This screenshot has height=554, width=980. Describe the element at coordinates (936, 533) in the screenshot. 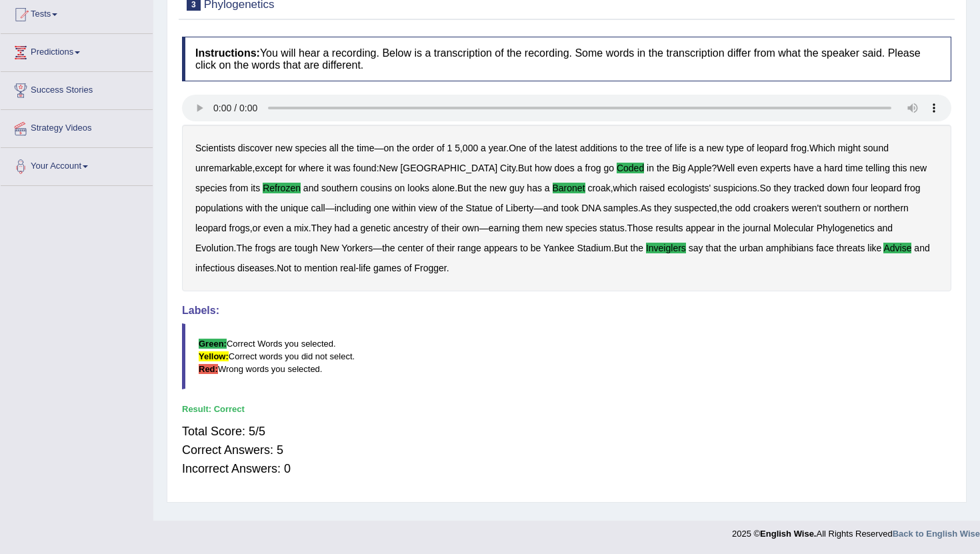

I see `a: Back to English Wise` at that location.